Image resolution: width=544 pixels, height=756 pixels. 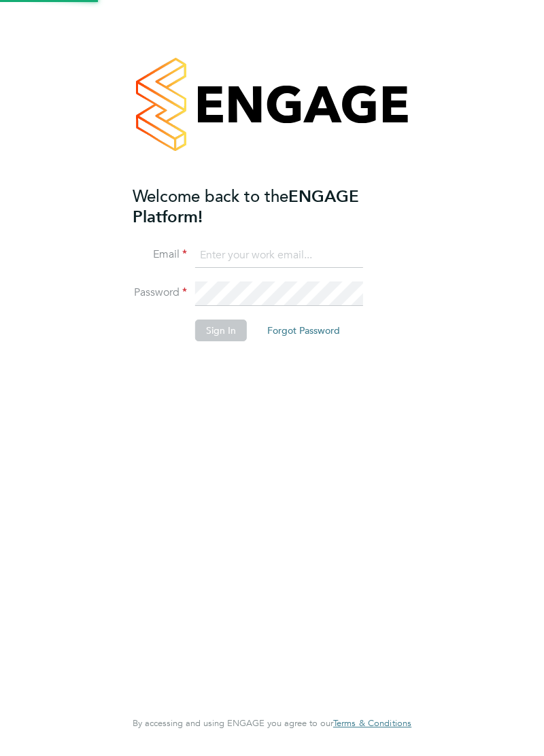 What do you see at coordinates (303, 330) in the screenshot?
I see `button: Forgot Password` at bounding box center [303, 330].